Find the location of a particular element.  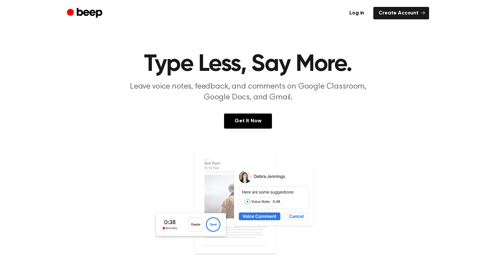

h1: Type Less, Say More. is located at coordinates (248, 64).